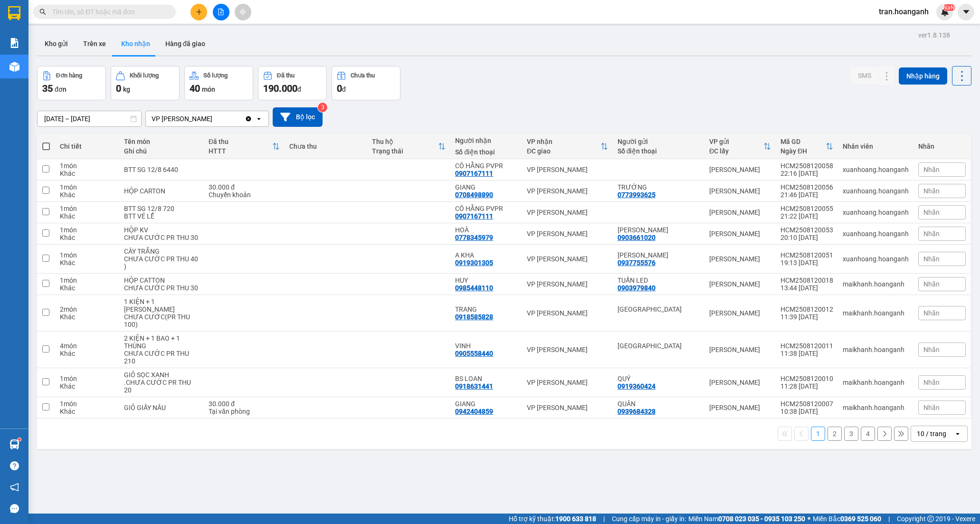 The image size is (980, 524). Describe the element at coordinates (576, 518) in the screenshot. I see `strong: 1900 633 818` at that location.